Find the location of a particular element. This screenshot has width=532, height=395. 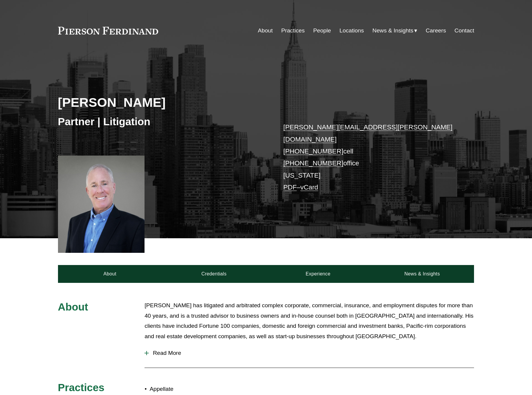

span: News & Insights is located at coordinates (393, 31).